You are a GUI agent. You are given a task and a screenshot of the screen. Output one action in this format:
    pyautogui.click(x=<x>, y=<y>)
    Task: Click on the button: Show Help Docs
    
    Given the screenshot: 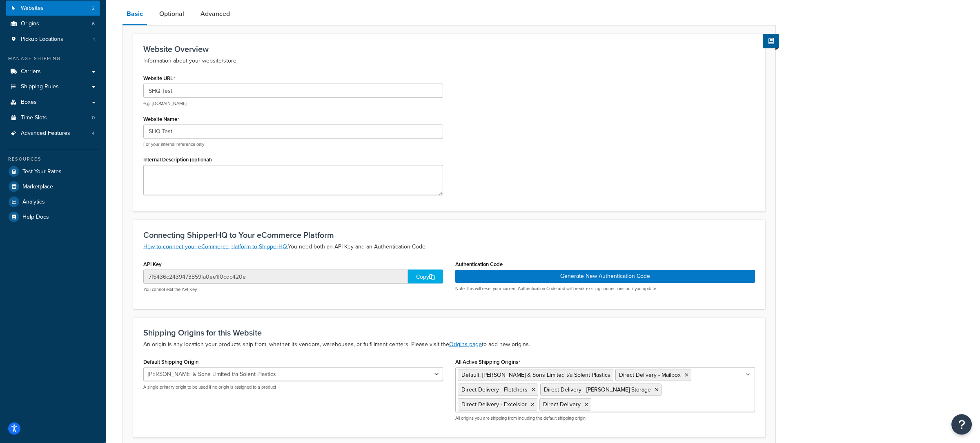 What is the action you would take?
    pyautogui.click(x=770, y=41)
    